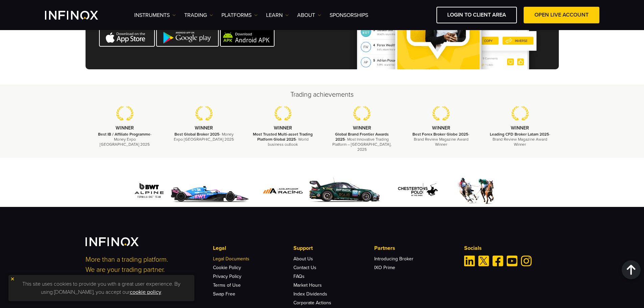 The width and height of the screenshot is (644, 308). I want to click on a: OPEN LIVE ACCOUNT, so click(562, 15).